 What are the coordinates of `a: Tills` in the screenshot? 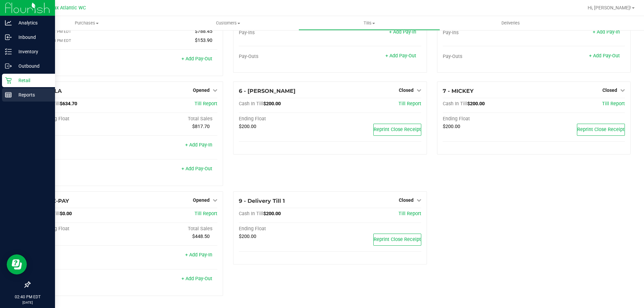 It's located at (369, 23).